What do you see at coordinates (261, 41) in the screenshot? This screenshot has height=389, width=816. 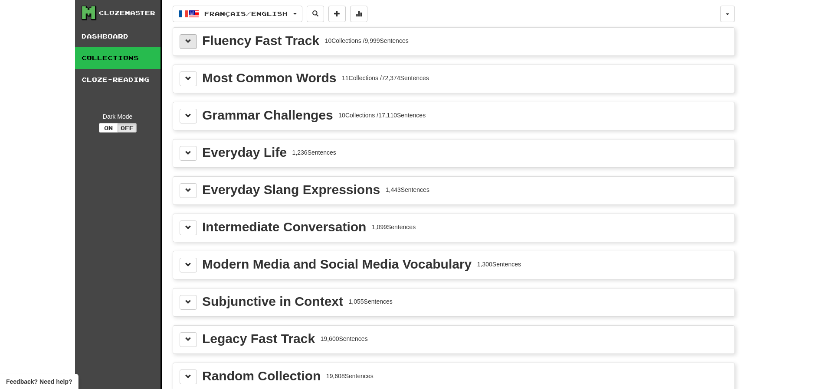 I see `div: Fluency Fast Track` at bounding box center [261, 41].